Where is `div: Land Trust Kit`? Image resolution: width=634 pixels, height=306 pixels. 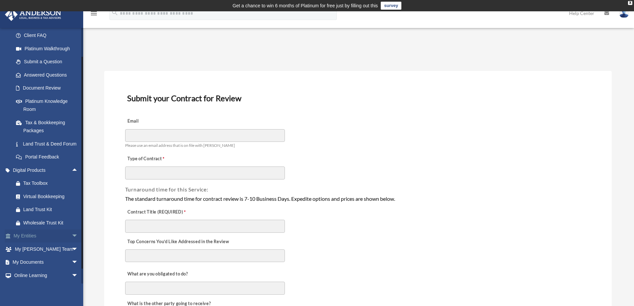
div: Land Trust Kit is located at coordinates (52, 209).